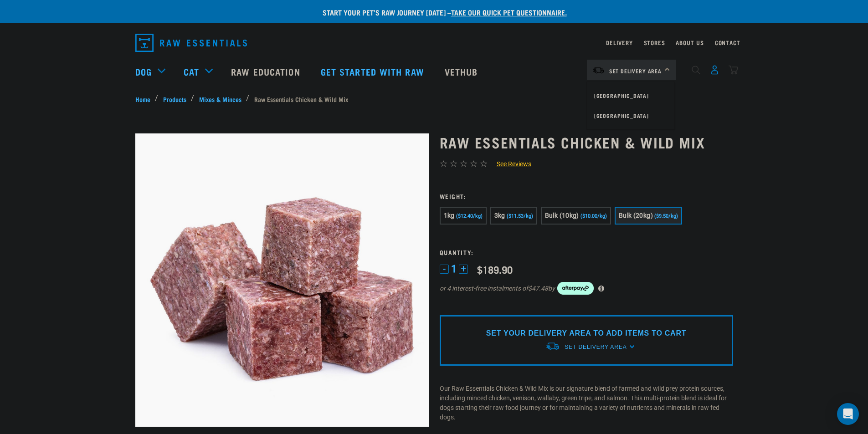  What do you see at coordinates (145, 99) in the screenshot?
I see `a: Home` at bounding box center [145, 99].